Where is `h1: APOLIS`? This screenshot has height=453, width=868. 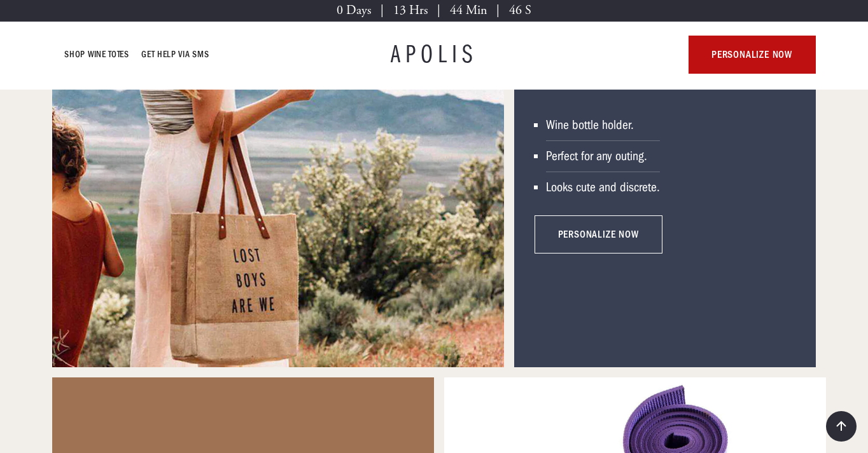 h1: APOLIS is located at coordinates (434, 55).